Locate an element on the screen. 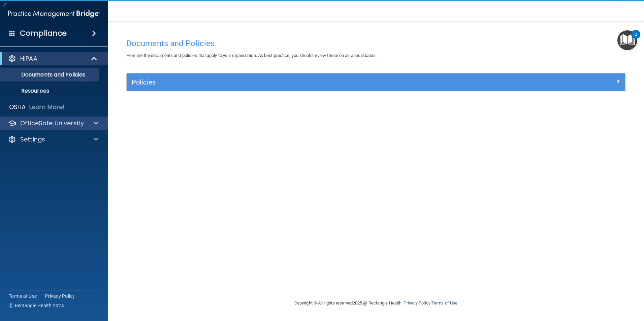 The height and width of the screenshot is (321, 644). span: Here are the documents and policies that apply to your organization. As best practice, you should... is located at coordinates (251, 55).